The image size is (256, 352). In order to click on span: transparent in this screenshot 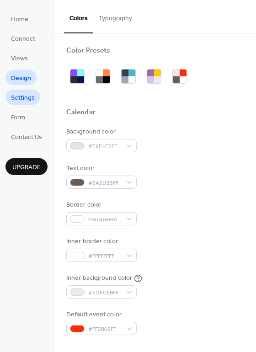, I will do `click(105, 219)`.